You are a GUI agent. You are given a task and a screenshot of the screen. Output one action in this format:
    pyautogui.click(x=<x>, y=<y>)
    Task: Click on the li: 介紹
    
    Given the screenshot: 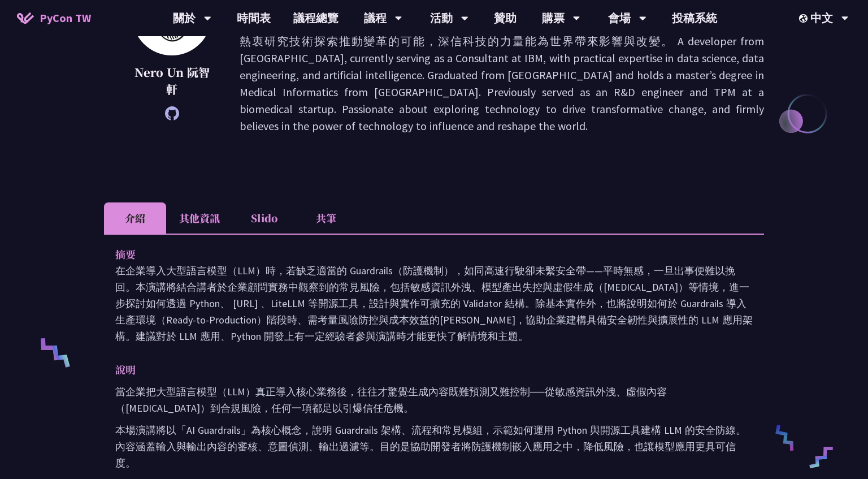 What is the action you would take?
    pyautogui.click(x=135, y=218)
    